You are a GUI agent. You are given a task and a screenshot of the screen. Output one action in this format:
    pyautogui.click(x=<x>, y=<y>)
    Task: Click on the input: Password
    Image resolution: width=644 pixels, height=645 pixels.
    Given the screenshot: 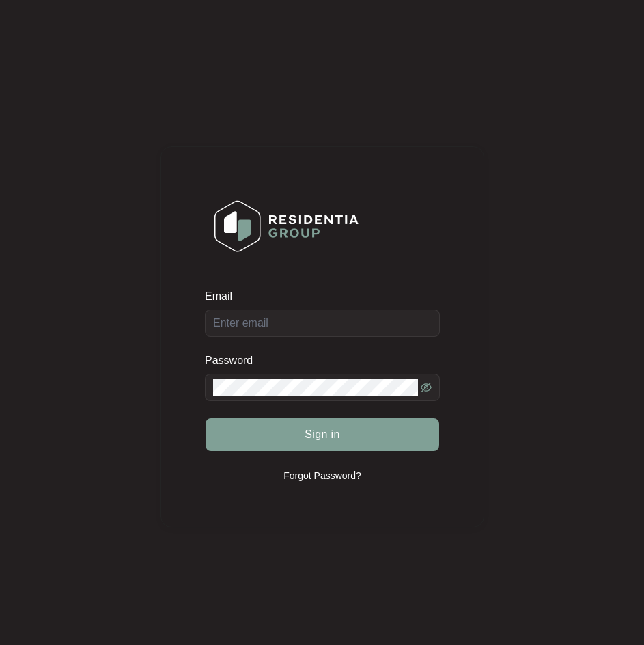 What is the action you would take?
    pyautogui.click(x=316, y=388)
    